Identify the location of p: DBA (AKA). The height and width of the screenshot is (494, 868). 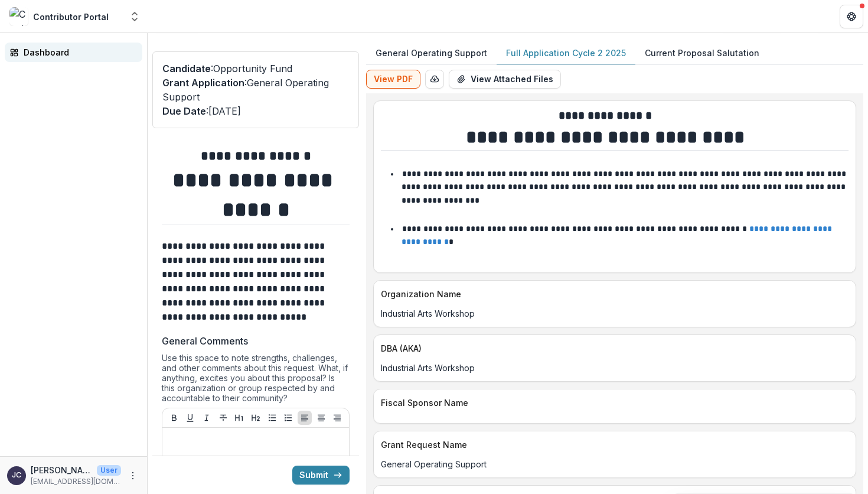
(612, 348).